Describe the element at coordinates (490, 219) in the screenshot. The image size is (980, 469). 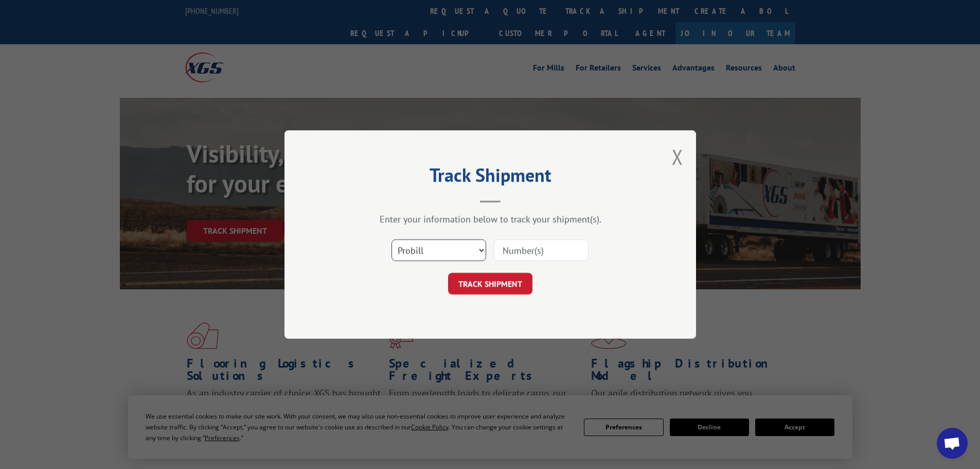
I see `div: Enter your information below to track your shipment(s).` at that location.